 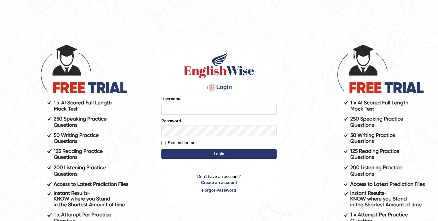 I want to click on a: Forgot Password, so click(x=219, y=190).